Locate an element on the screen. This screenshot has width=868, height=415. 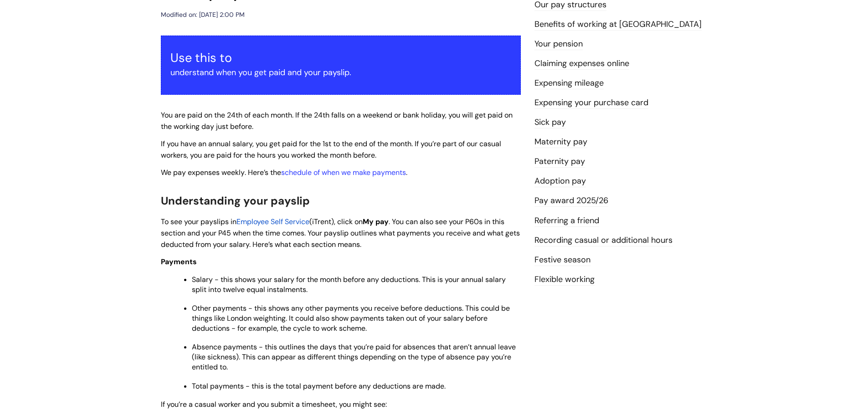
a: Maternity pay is located at coordinates (561, 142).